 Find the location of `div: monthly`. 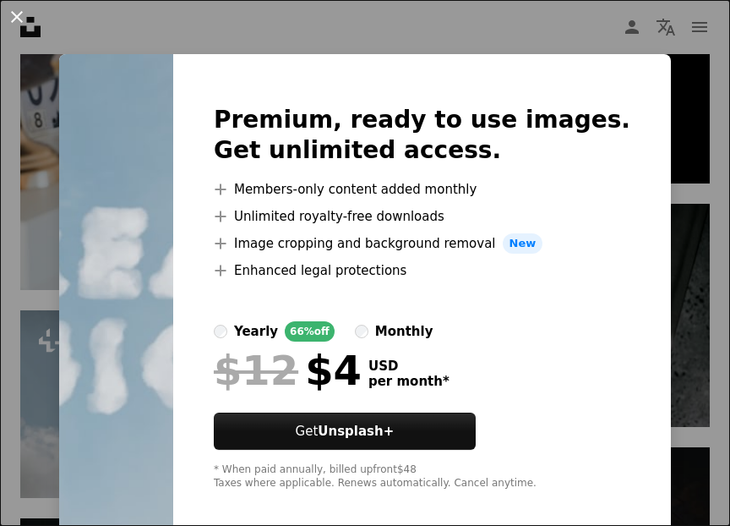

div: monthly is located at coordinates (404, 331).